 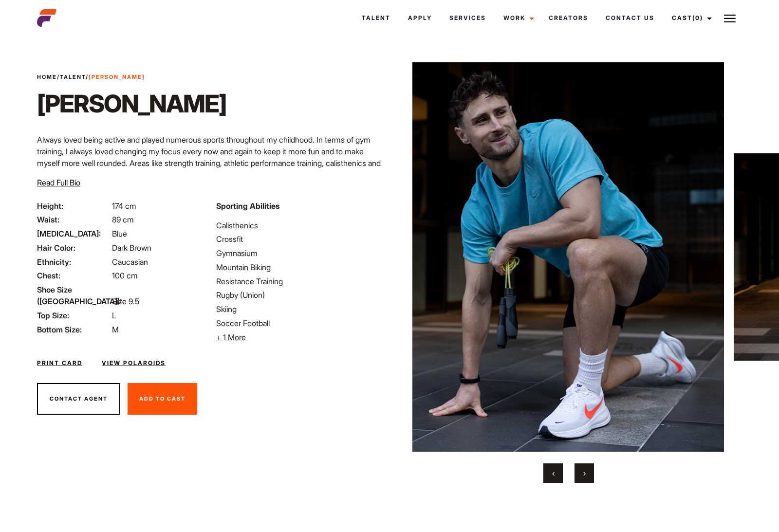 I want to click on a: Cast(0), so click(x=691, y=18).